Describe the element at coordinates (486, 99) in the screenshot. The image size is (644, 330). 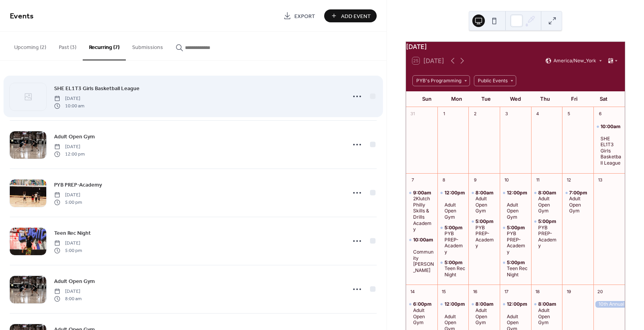
I see `div: Tue` at that location.